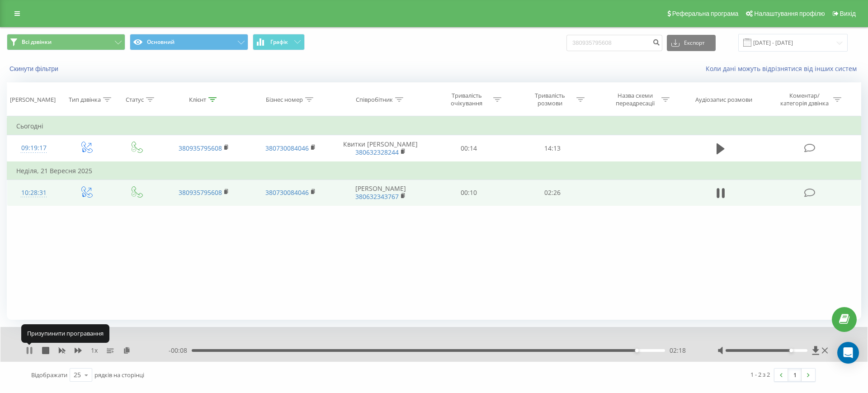 This screenshot has height=393, width=868. I want to click on div: Тривалість очікування, so click(467, 99).